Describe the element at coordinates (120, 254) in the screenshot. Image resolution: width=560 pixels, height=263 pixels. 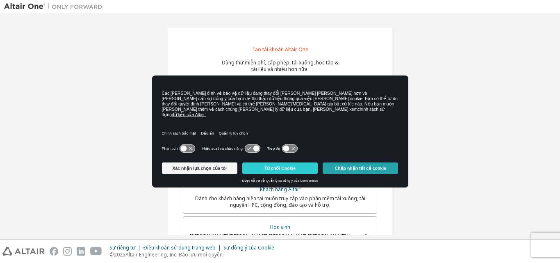
I see `font: 2025` at that location.